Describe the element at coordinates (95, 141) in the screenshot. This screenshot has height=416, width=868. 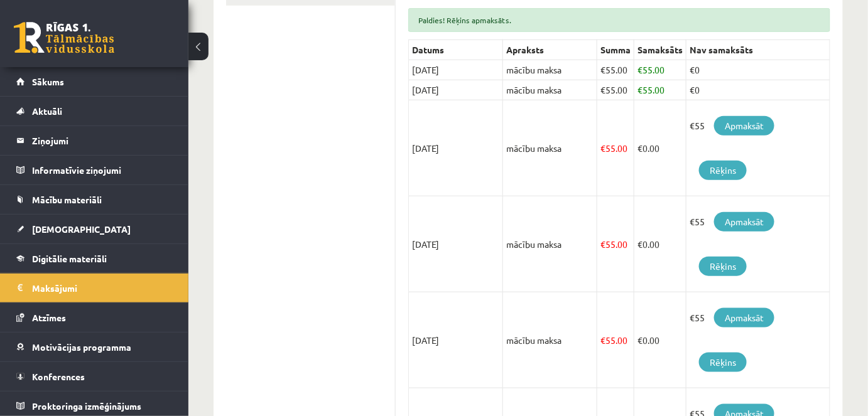
I see `a: Ziņojumi` at that location.